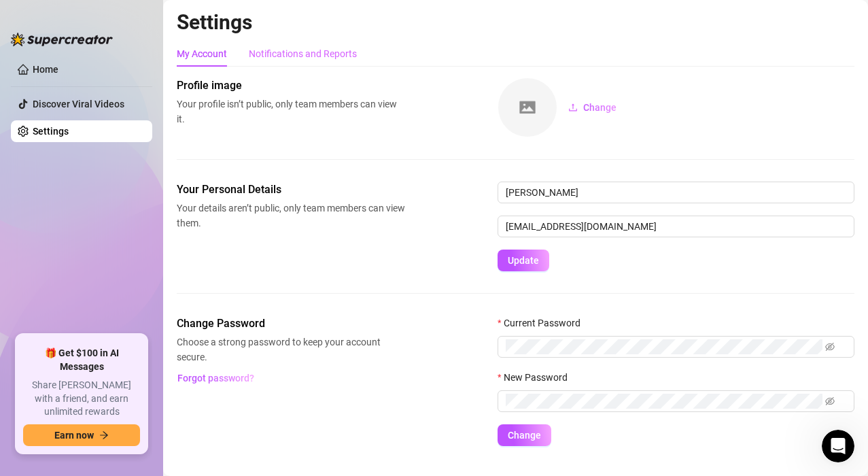  Describe the element at coordinates (291, 190) in the screenshot. I see `span: Your Personal Details` at that location.